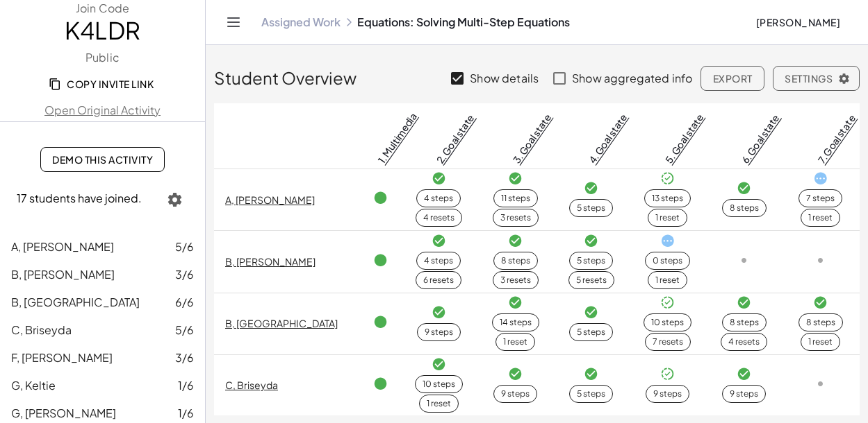  I want to click on span: 1/6, so click(186, 386).